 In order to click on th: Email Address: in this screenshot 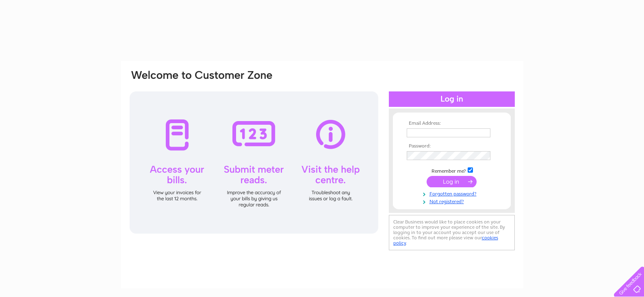, I will do `click(452, 124)`.